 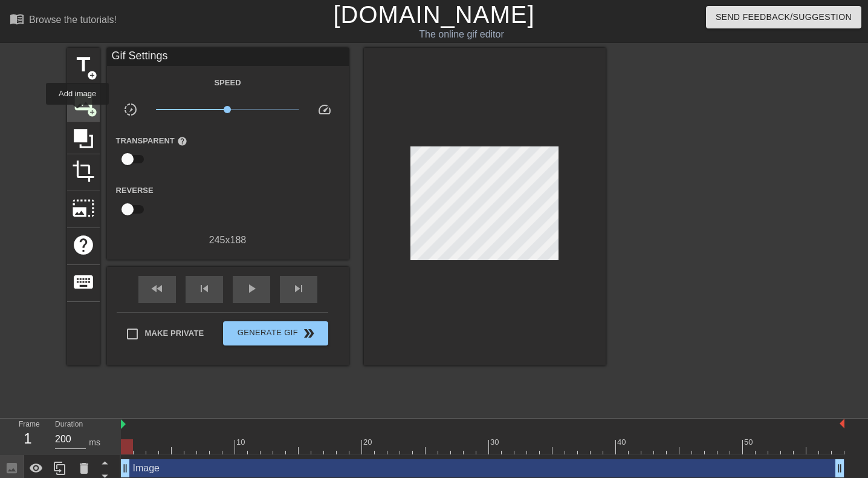 I want to click on label: Speed, so click(x=227, y=83).